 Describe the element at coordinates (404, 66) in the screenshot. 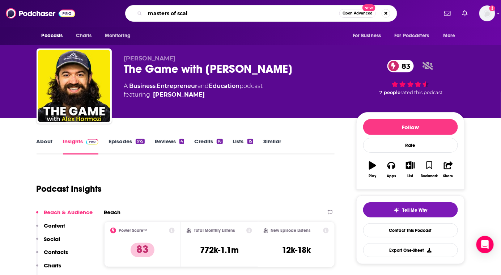

I see `span: 83` at that location.